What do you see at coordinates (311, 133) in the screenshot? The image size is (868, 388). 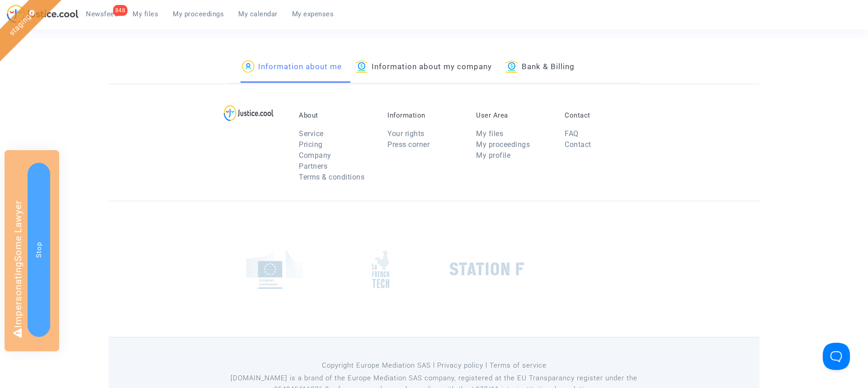 I see `a: Service` at bounding box center [311, 133].